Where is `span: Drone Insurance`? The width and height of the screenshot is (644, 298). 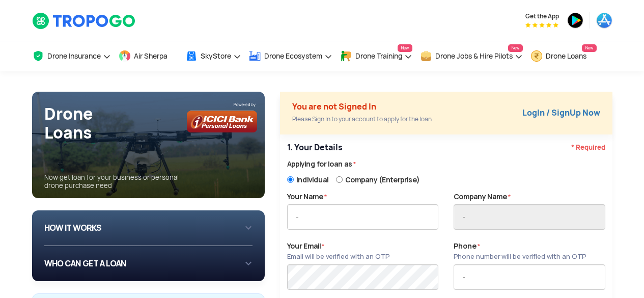
span: Drone Insurance is located at coordinates (74, 56).